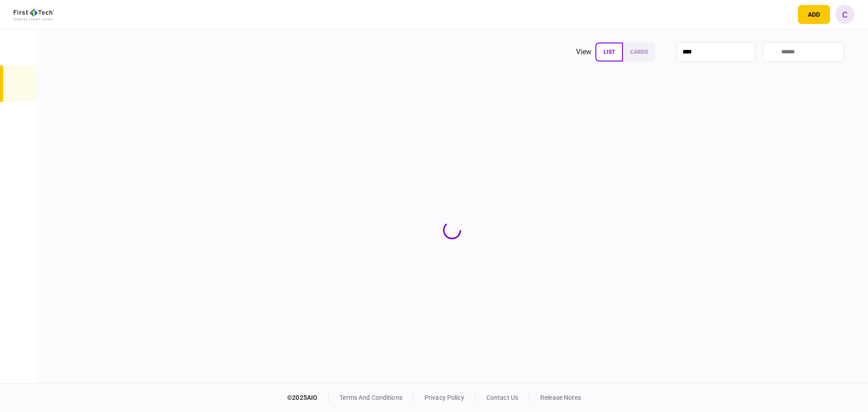 The height and width of the screenshot is (412, 868). Describe the element at coordinates (502, 397) in the screenshot. I see `a: contact us` at that location.